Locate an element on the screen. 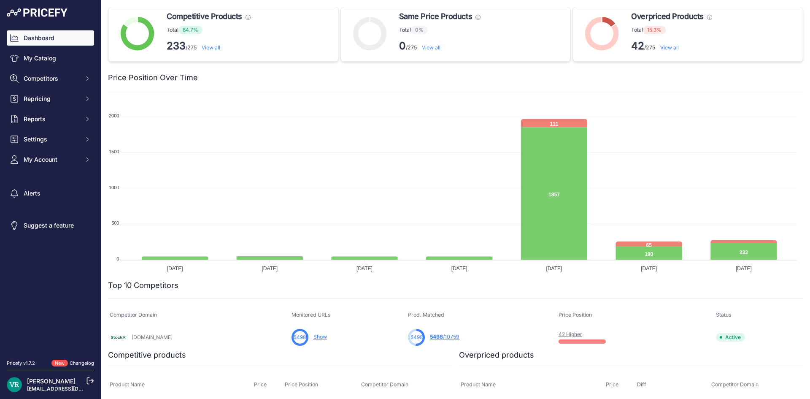 Image resolution: width=810 pixels, height=399 pixels. strong: 233 is located at coordinates (176, 46).